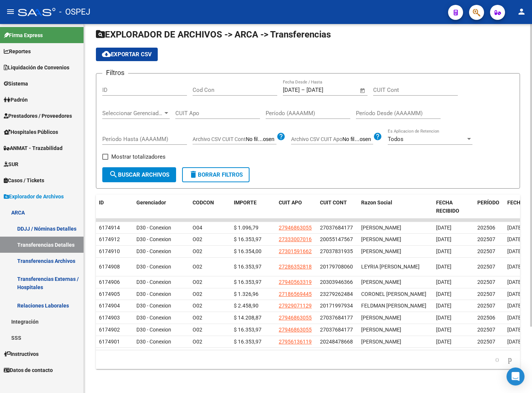  Describe the element at coordinates (10, 12) in the screenshot. I see `mat-icon: menu` at that location.